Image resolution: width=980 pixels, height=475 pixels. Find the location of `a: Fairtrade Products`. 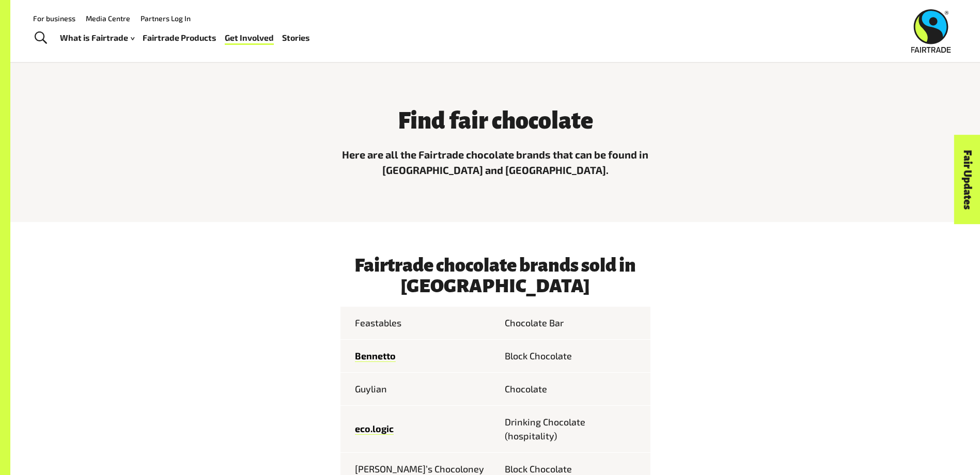

a: Fairtrade Products is located at coordinates (179, 38).